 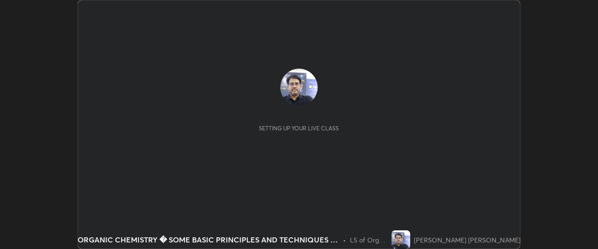 What do you see at coordinates (369, 240) in the screenshot?
I see `div: L5 of Organic Chemistry` at bounding box center [369, 240].